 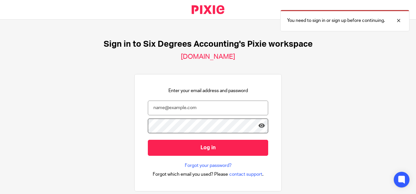 I want to click on p: Enter your email address and password, so click(x=208, y=91).